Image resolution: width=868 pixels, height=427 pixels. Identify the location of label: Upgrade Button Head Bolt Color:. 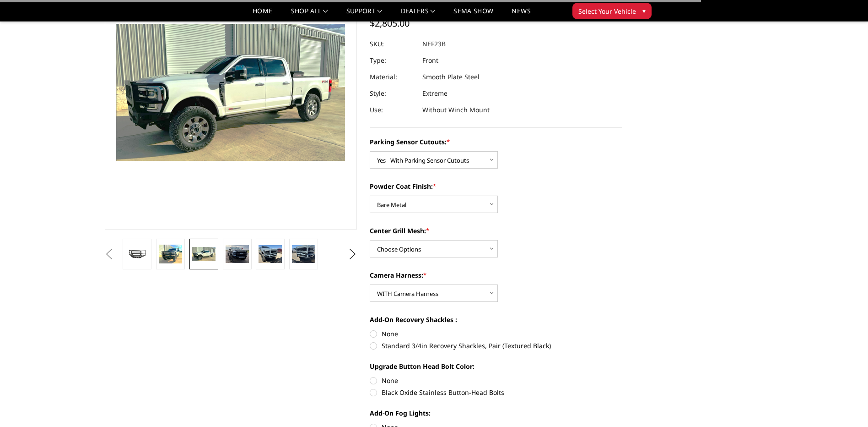
(496, 366).